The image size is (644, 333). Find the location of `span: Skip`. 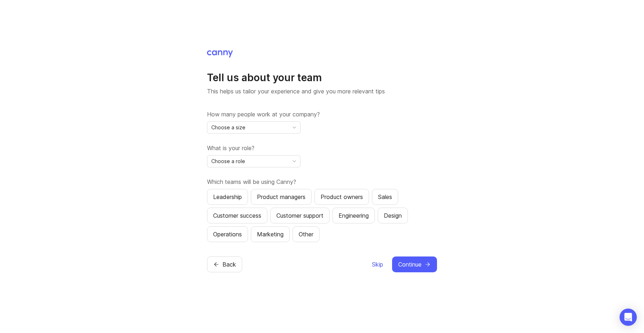

span: Skip is located at coordinates (377, 265).